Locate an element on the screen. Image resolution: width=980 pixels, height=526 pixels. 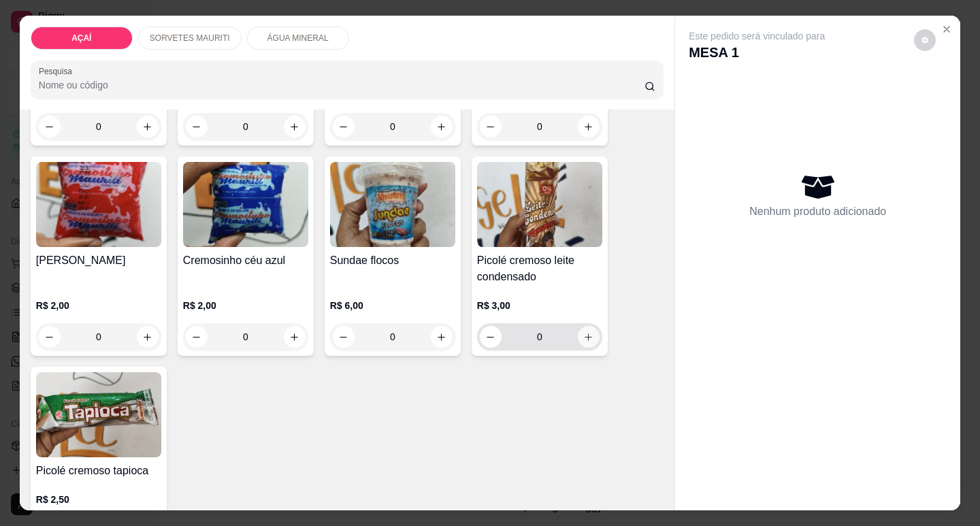
p: Este pedido será vinculado para is located at coordinates (757, 36).